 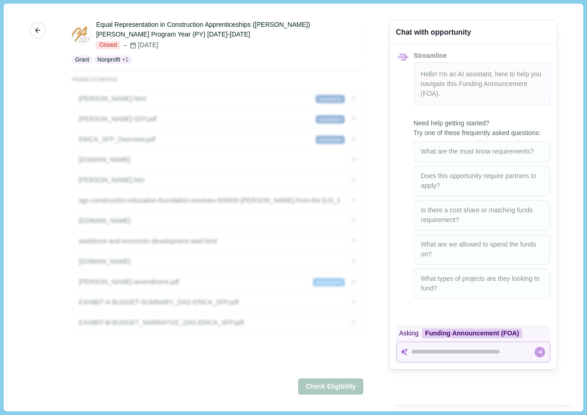 I want to click on img: ca.gov.png, so click(x=81, y=35).